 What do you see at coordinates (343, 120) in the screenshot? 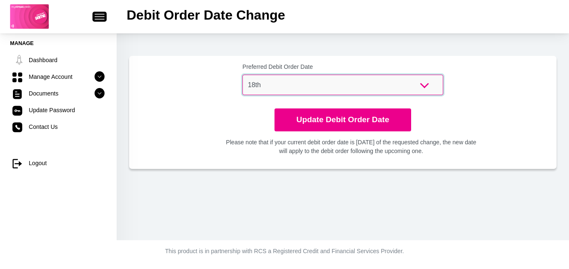
I see `button: Update Debit Order Date` at bounding box center [343, 120].